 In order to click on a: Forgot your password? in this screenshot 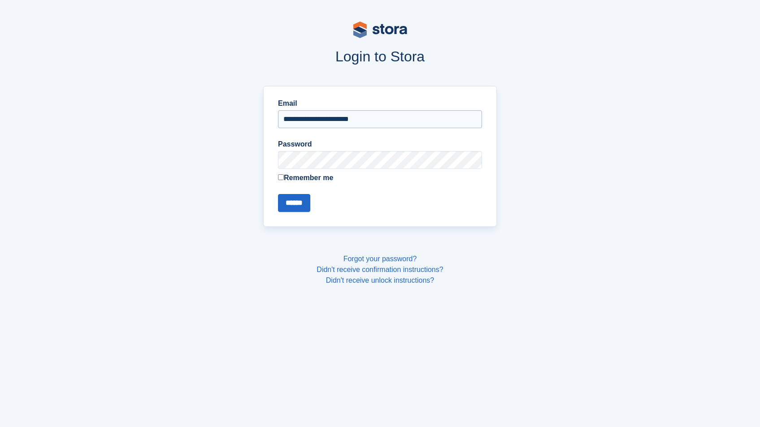, I will do `click(380, 259)`.